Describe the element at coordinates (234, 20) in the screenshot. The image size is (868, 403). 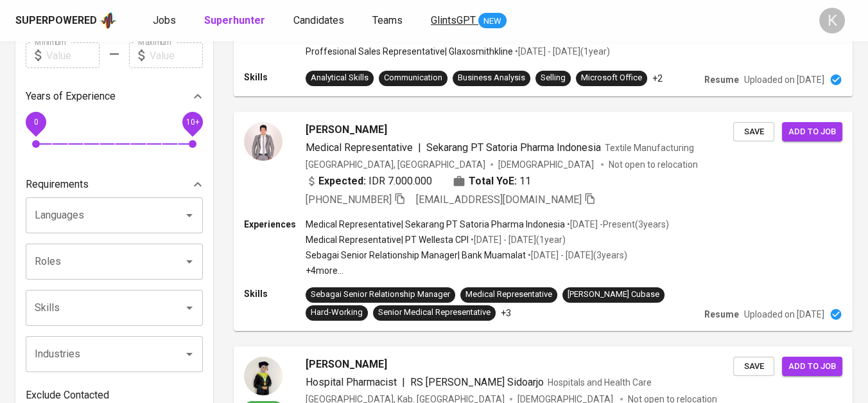
I see `b: Superhunter` at that location.